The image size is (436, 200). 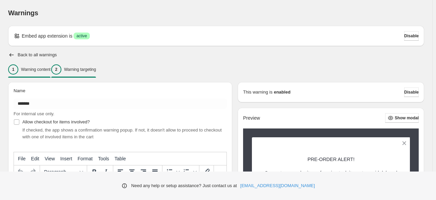 What do you see at coordinates (50, 159) in the screenshot?
I see `span: View` at bounding box center [50, 159].